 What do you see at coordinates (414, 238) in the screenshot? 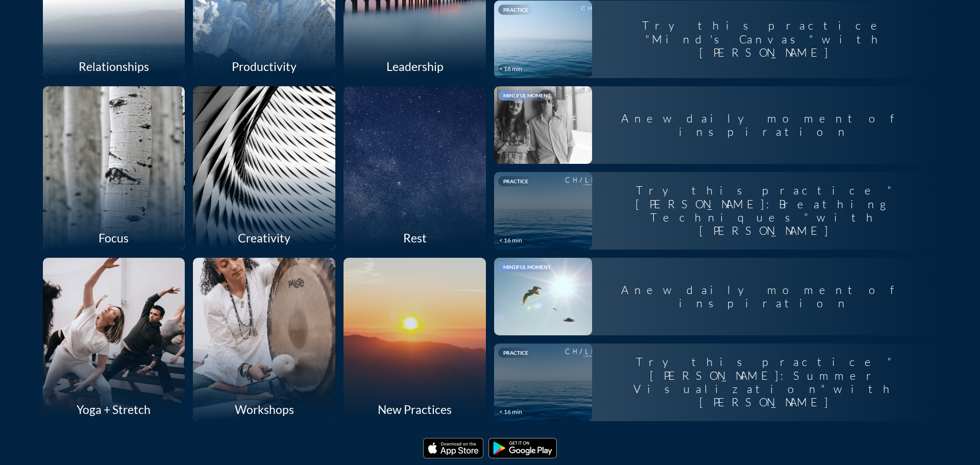
I see `div: Rest` at bounding box center [414, 238].